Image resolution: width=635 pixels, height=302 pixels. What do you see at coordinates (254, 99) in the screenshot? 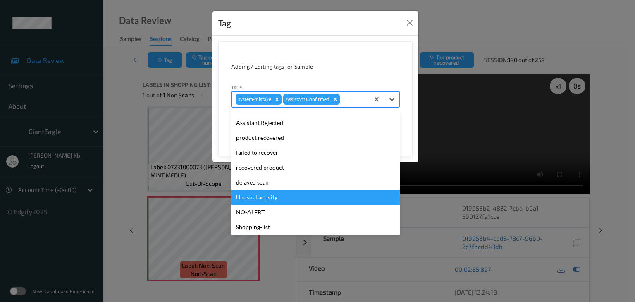
I see `div: system-mistake` at bounding box center [254, 99].